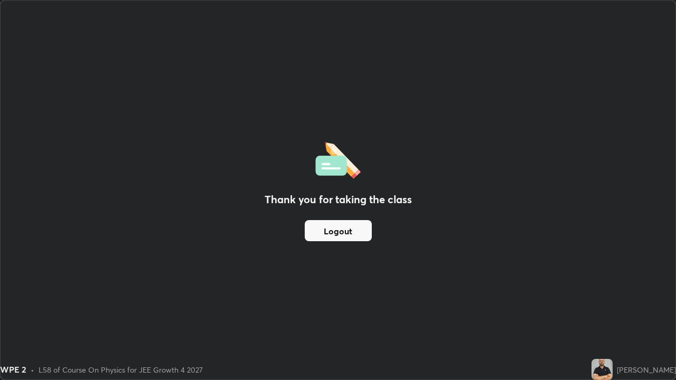 Image resolution: width=676 pixels, height=380 pixels. Describe the element at coordinates (338, 159) in the screenshot. I see `img: offlineFeedback.1438e8b3.svg` at that location.